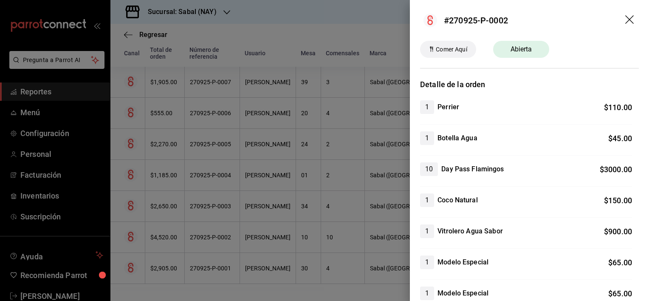 The height and width of the screenshot is (301, 649). Describe the element at coordinates (620, 138) in the screenshot. I see `span: $ 45.00` at that location.